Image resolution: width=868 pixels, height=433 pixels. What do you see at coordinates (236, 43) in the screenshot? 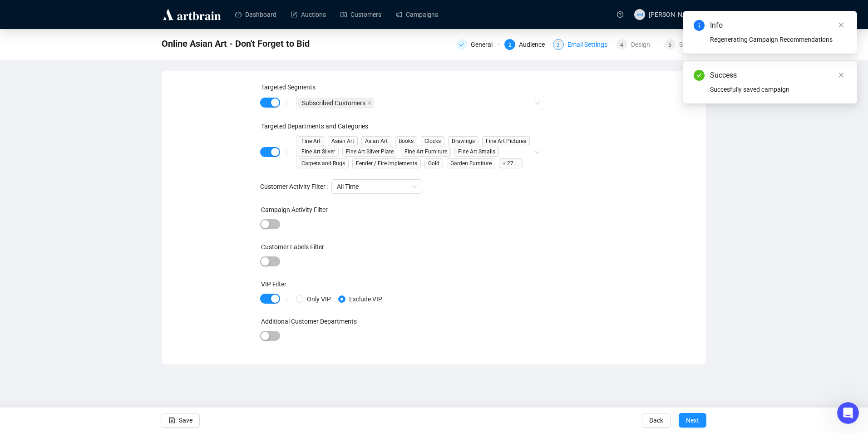
I see `span: Online Asian Art - Don't Forget to Bid` at bounding box center [236, 43].